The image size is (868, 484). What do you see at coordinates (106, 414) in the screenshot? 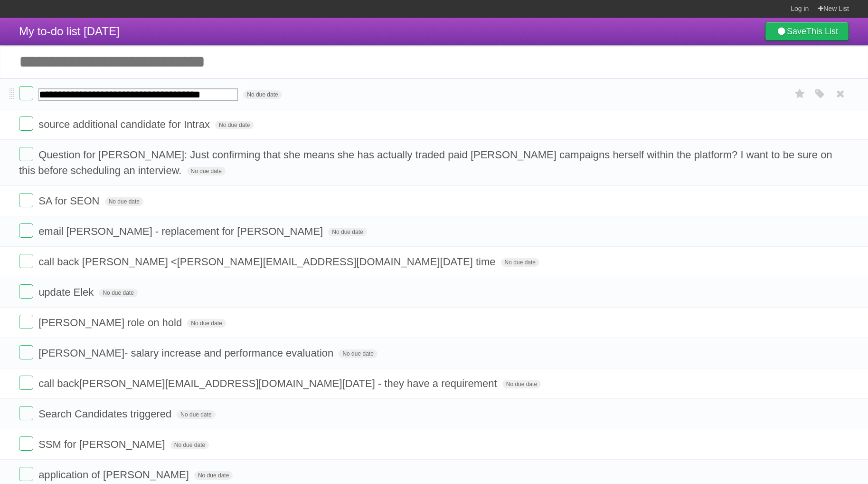
I see `span: Search Candidates triggered` at bounding box center [106, 414].